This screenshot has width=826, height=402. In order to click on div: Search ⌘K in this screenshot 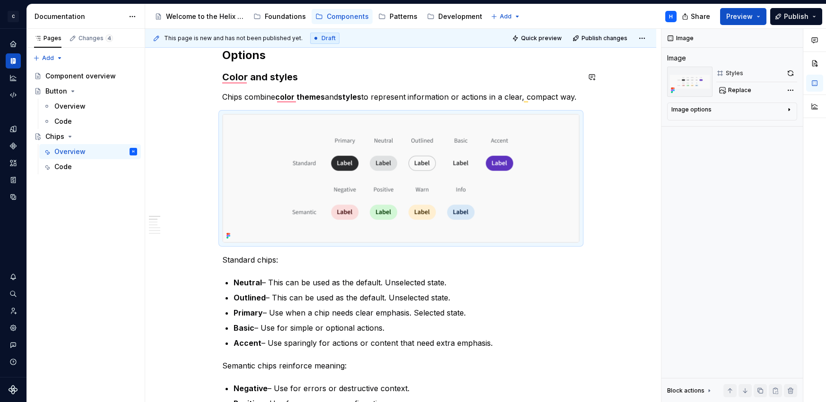, I will do `click(13, 294)`.